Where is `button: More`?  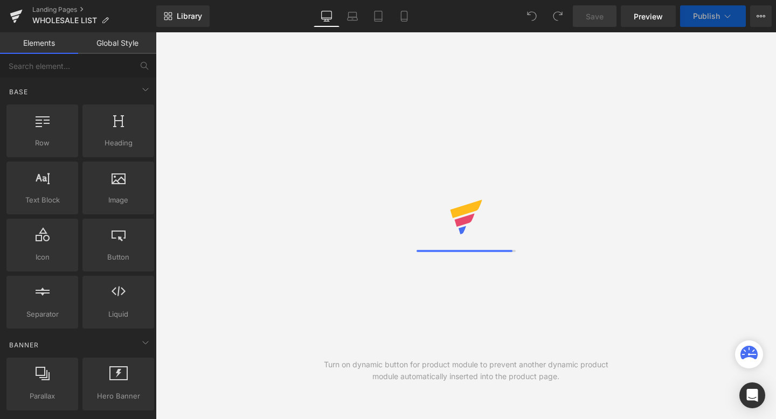
button: More is located at coordinates (761, 16).